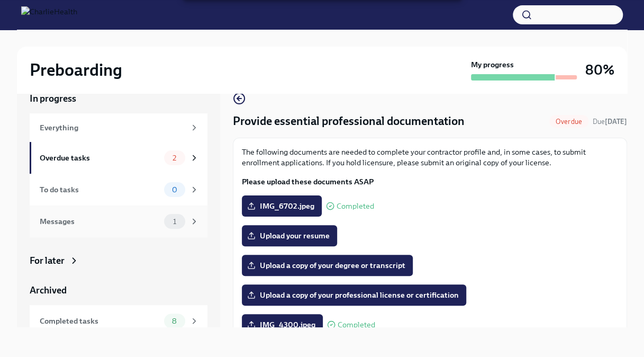 The height and width of the screenshot is (357, 644). What do you see at coordinates (119, 260) in the screenshot?
I see `a: For later` at bounding box center [119, 260].